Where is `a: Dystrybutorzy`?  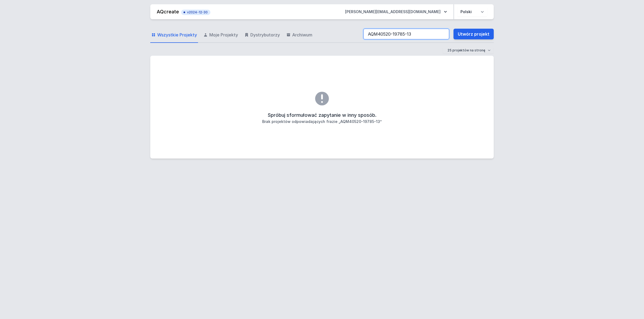 a: Dystrybutorzy is located at coordinates (262, 35).